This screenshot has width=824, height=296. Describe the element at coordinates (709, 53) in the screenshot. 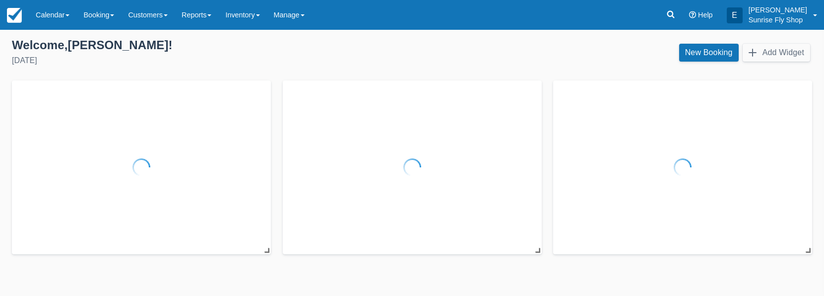

I see `a: New Booking` at that location.